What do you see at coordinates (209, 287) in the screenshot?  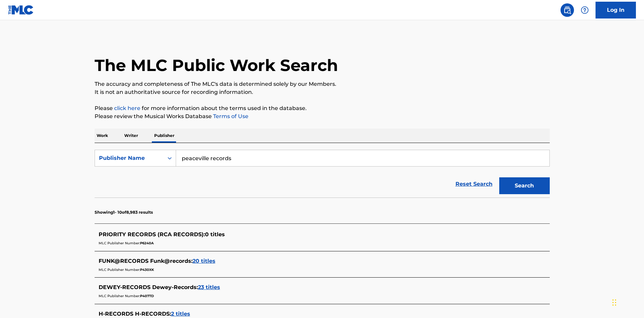 I see `span: 23 titles` at bounding box center [209, 287].